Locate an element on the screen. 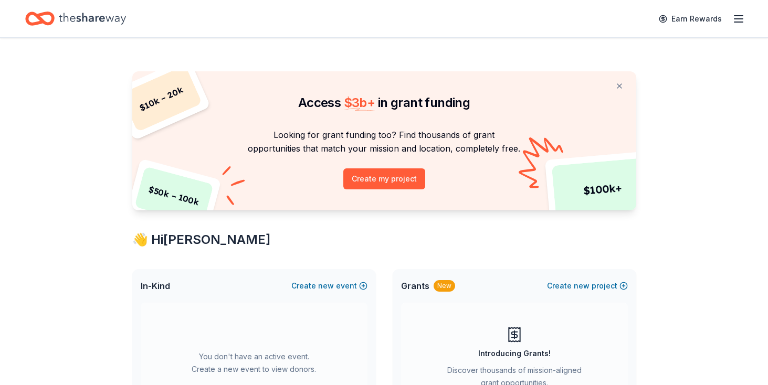 The image size is (768, 385). div: New is located at coordinates (444, 286).